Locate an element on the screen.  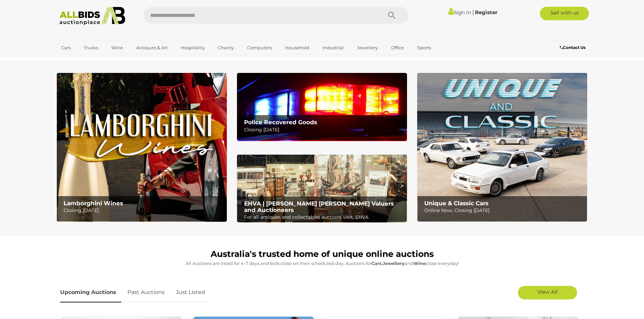
b: Lamborghini Wines is located at coordinates (93, 204).